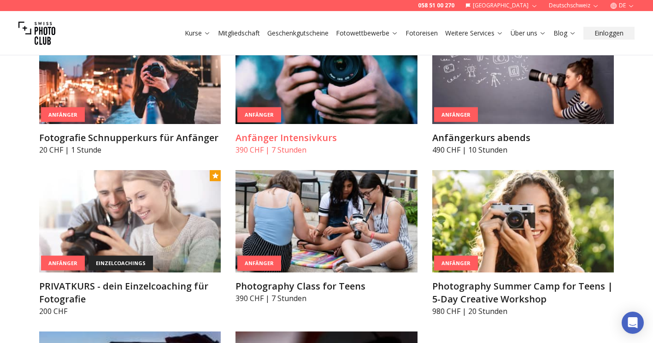 The width and height of the screenshot is (653, 343). Describe the element at coordinates (564, 33) in the screenshot. I see `a: Blog` at that location.